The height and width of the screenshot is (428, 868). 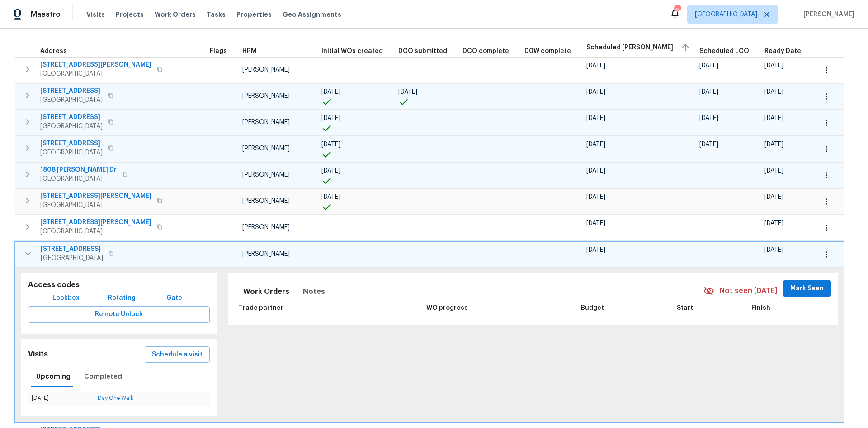 I want to click on button: Gate, so click(x=175, y=298).